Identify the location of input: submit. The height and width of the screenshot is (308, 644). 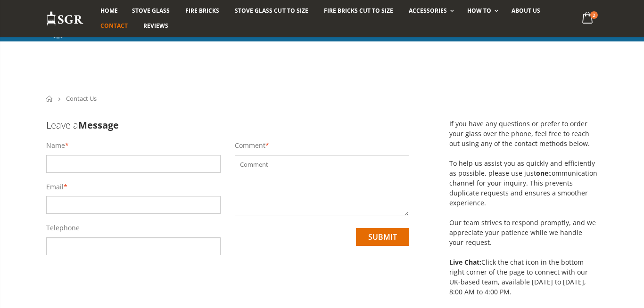
(383, 237).